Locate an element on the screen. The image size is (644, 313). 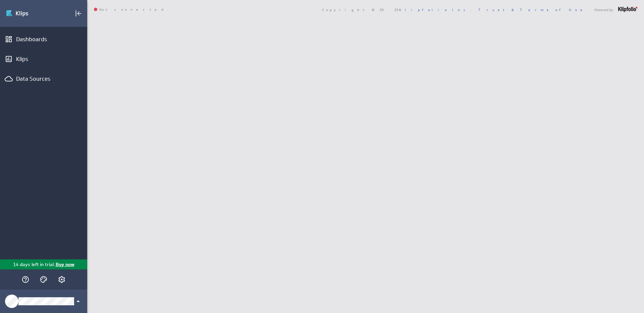
span: Powered by is located at coordinates (603, 10).